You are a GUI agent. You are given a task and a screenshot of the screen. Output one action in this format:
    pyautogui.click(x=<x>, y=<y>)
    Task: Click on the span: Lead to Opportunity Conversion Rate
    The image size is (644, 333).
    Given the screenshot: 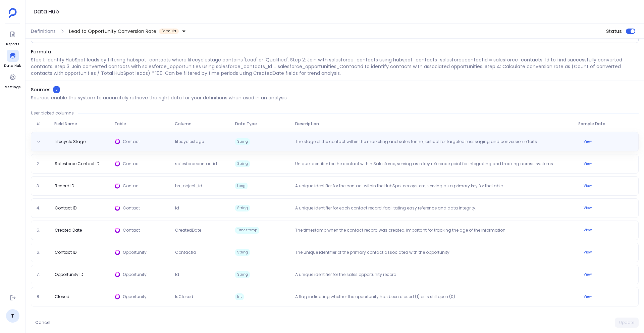 What is the action you would take?
    pyautogui.click(x=113, y=31)
    